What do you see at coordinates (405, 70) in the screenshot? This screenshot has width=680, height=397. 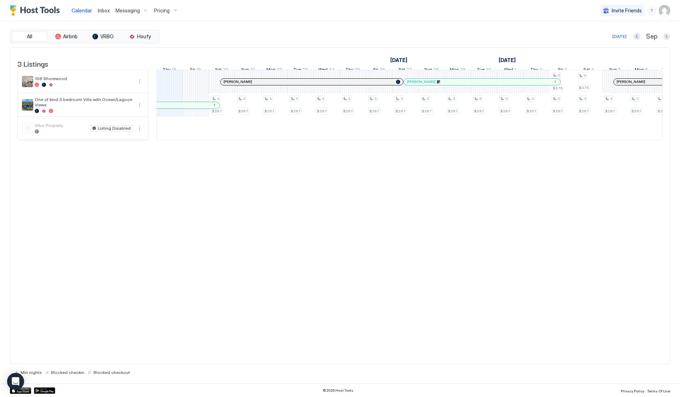 I see `a: September 27, 2025` at bounding box center [405, 70].